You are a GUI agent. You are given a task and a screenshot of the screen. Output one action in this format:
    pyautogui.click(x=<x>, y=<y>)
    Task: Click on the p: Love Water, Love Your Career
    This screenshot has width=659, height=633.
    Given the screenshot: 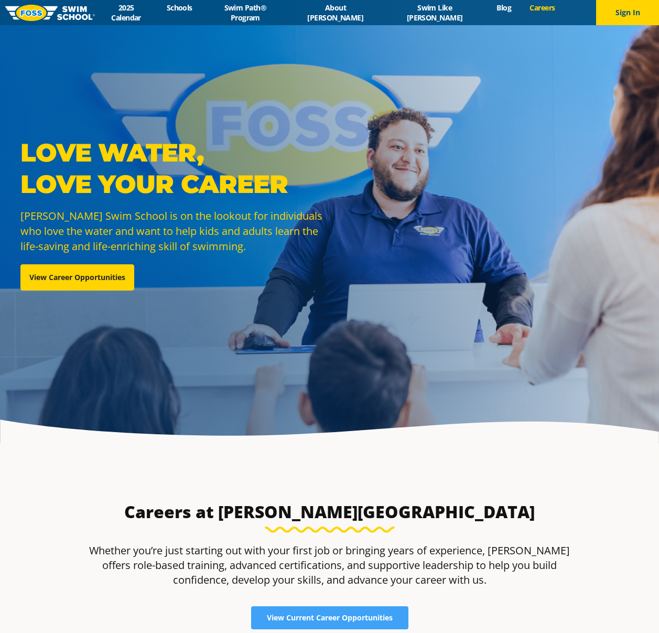 What is the action you would take?
    pyautogui.click(x=173, y=168)
    